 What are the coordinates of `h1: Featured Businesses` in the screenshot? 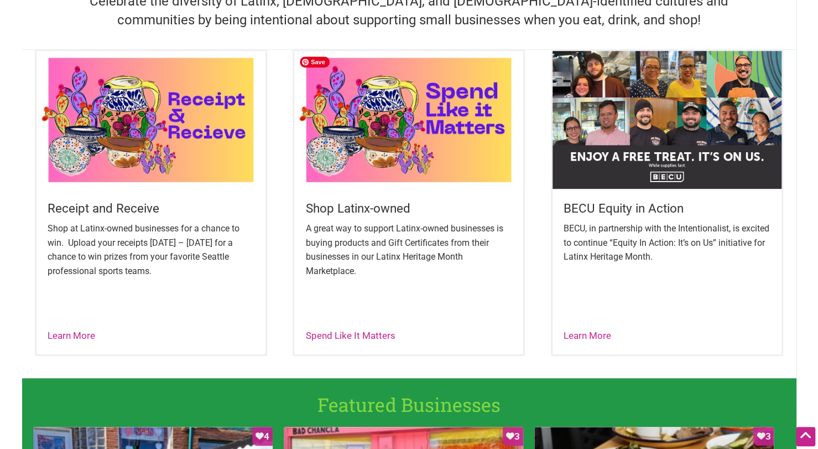 It's located at (409, 404).